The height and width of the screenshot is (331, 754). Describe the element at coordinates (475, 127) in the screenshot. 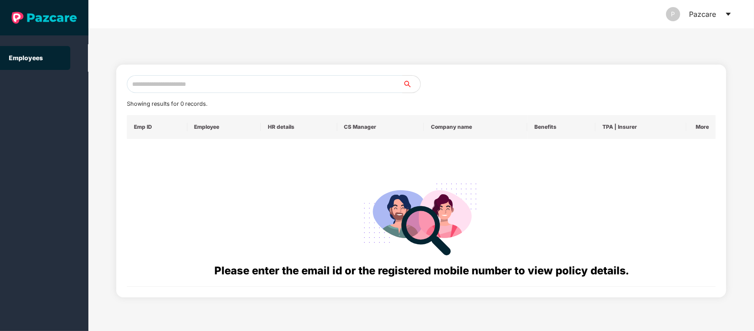

I see `th: Company name` at that location.